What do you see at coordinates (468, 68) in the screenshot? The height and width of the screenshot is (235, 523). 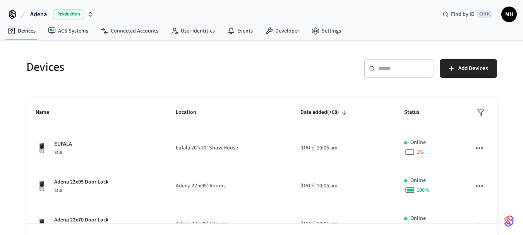 I see `button: Add Devices` at bounding box center [468, 68].